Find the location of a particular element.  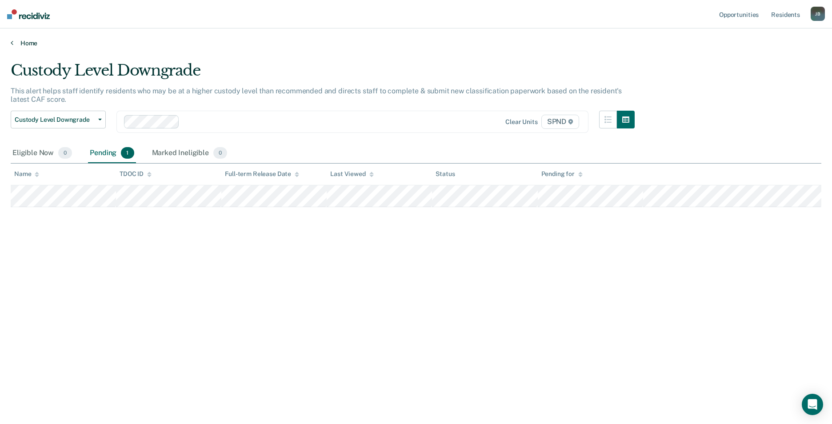

div: Marked Ineligible0 is located at coordinates (190, 153).